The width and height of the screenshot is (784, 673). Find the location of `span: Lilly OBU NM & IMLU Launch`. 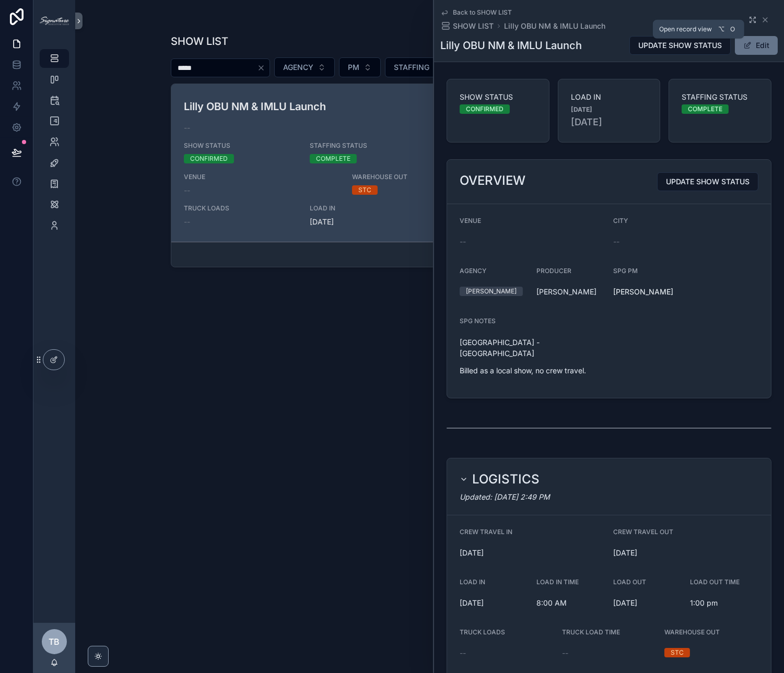

span: Lilly OBU NM & IMLU Launch is located at coordinates (555, 26).